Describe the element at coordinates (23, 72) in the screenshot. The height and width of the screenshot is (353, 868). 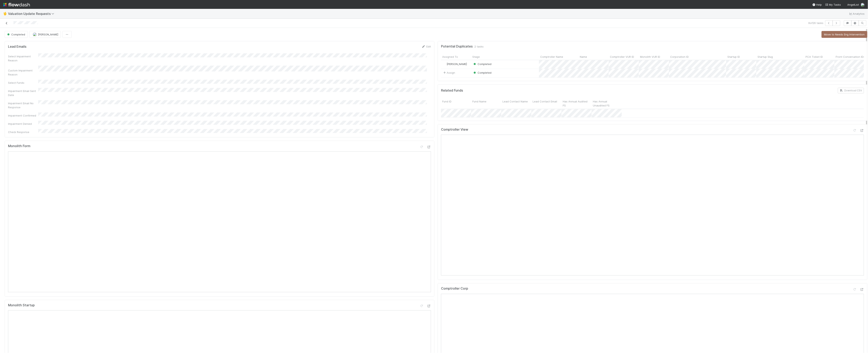
I see `div: Custom Impairment Reason` at that location.